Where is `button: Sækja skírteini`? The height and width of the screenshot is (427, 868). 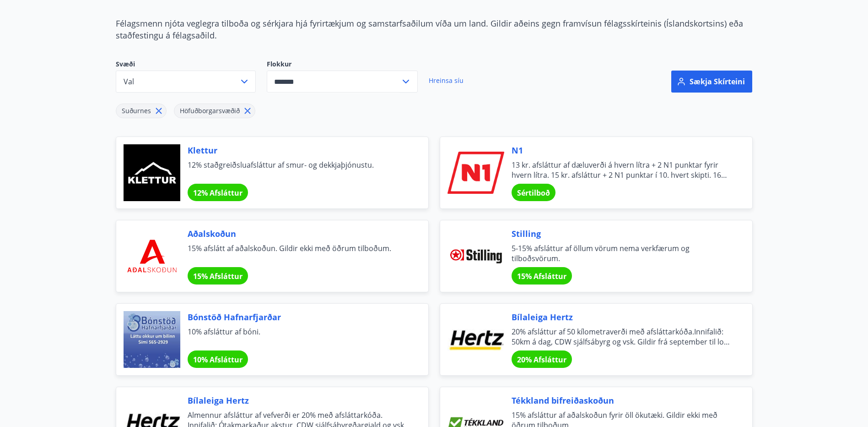
button: Sækja skírteini is located at coordinates (711, 81).